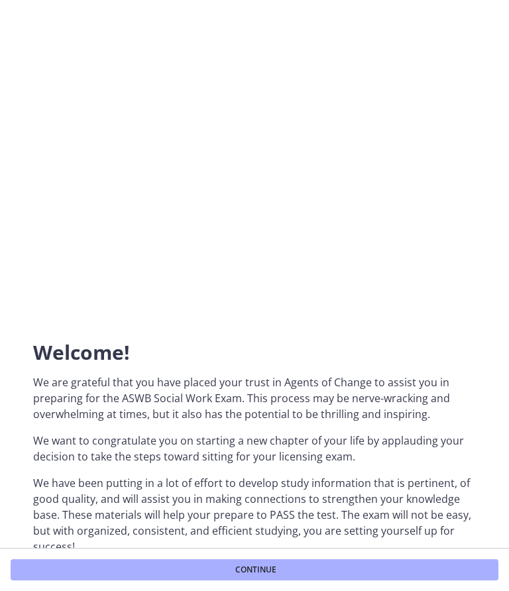 The width and height of the screenshot is (509, 591). What do you see at coordinates (254, 515) in the screenshot?
I see `p: We have been putting in a lot of effort to develop study information that is pertinent, of good q...` at bounding box center [254, 515].